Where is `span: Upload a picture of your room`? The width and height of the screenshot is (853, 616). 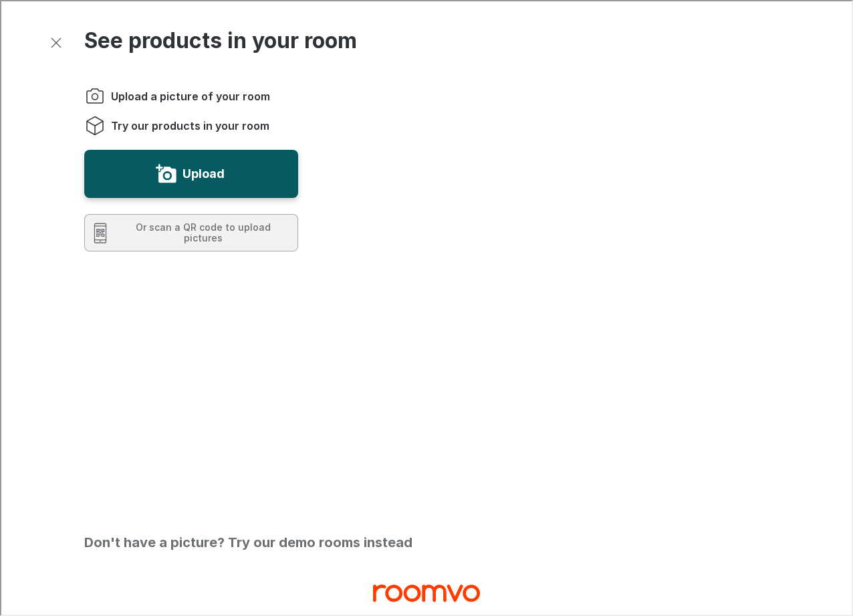
span: Upload a picture of your room is located at coordinates (189, 95).